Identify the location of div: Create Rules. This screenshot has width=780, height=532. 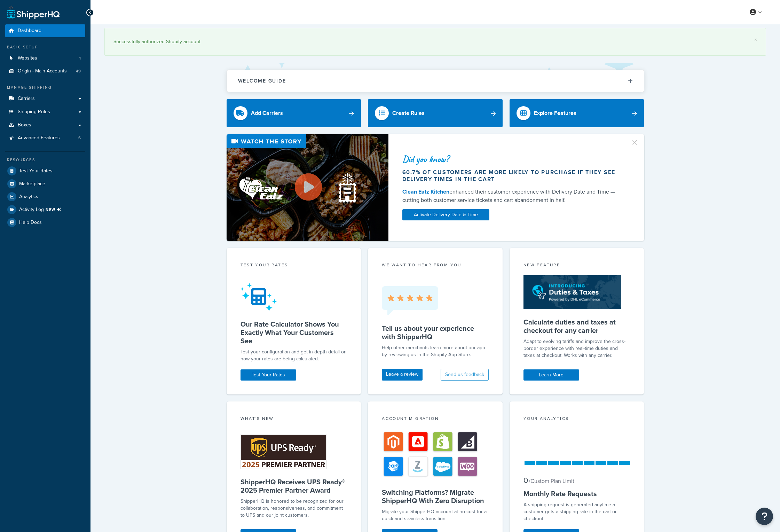
(408, 113).